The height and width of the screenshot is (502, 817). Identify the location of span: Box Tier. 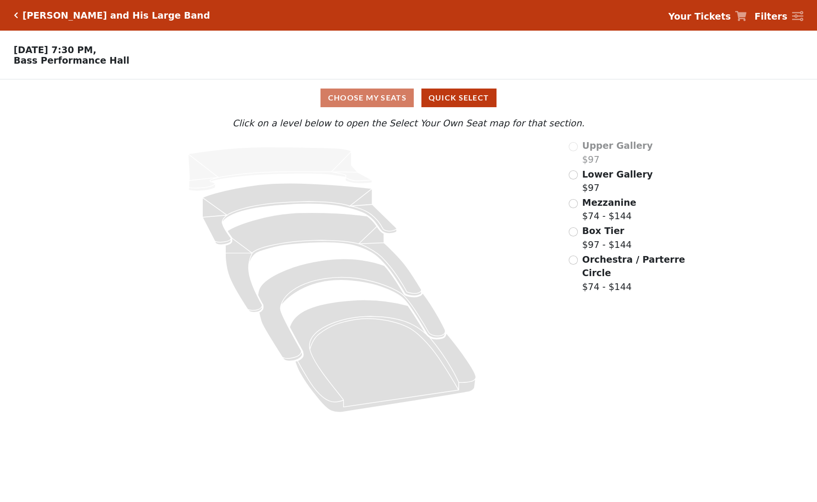
(603, 230).